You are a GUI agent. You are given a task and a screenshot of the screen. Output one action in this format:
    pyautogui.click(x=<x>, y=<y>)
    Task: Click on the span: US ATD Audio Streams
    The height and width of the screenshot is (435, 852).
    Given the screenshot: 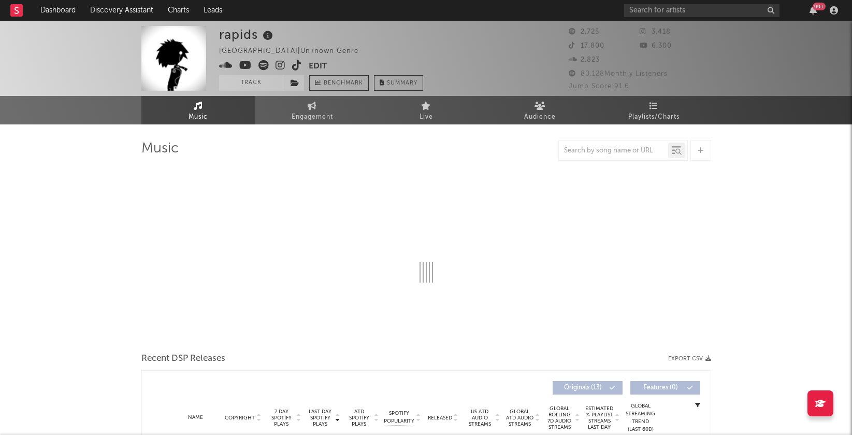 What is the action you would take?
    pyautogui.click(x=480, y=418)
    